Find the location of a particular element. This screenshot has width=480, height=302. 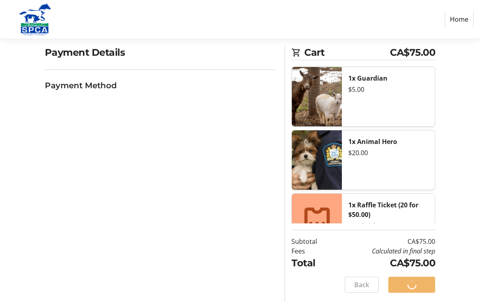

img: Guardian is located at coordinates (317, 97).